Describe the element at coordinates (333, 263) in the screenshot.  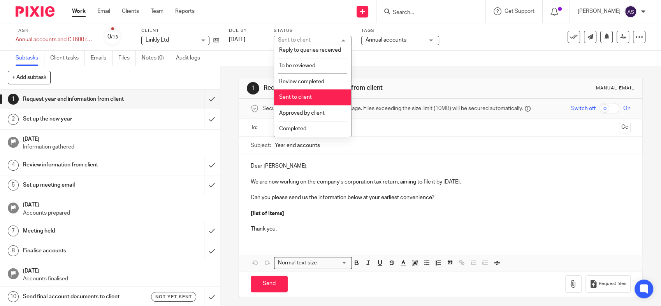
I see `input: Search for option` at that location.